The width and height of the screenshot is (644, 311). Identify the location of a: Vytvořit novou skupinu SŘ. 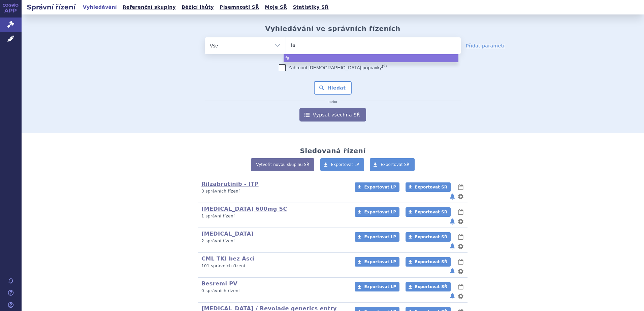
(283, 164).